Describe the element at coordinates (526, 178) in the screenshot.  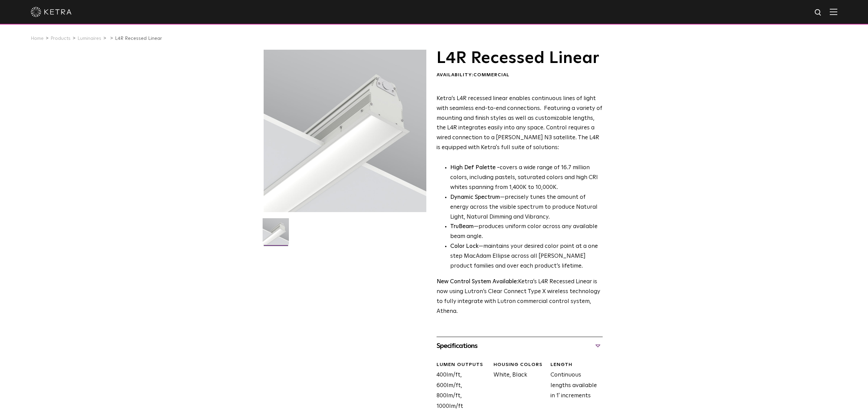
I see `p: covers a wide range of 16.7 million colors, including pastels, saturated colors and high CRI whit...` at that location.